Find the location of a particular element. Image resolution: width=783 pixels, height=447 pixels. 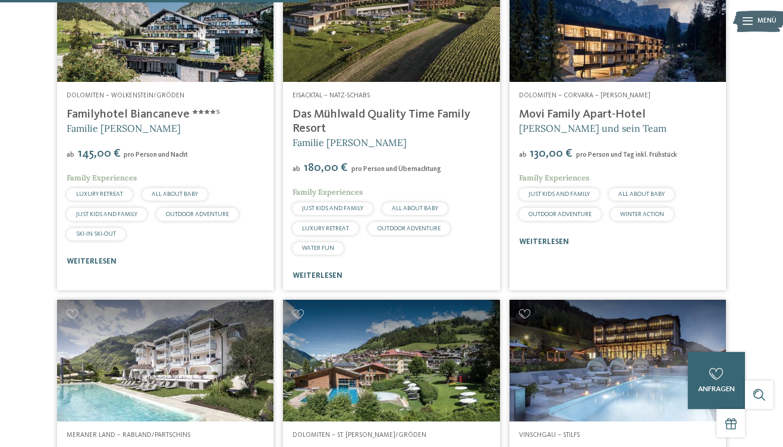

span: Dolomiten – Wolkenstein/Gröden is located at coordinates (125, 96).